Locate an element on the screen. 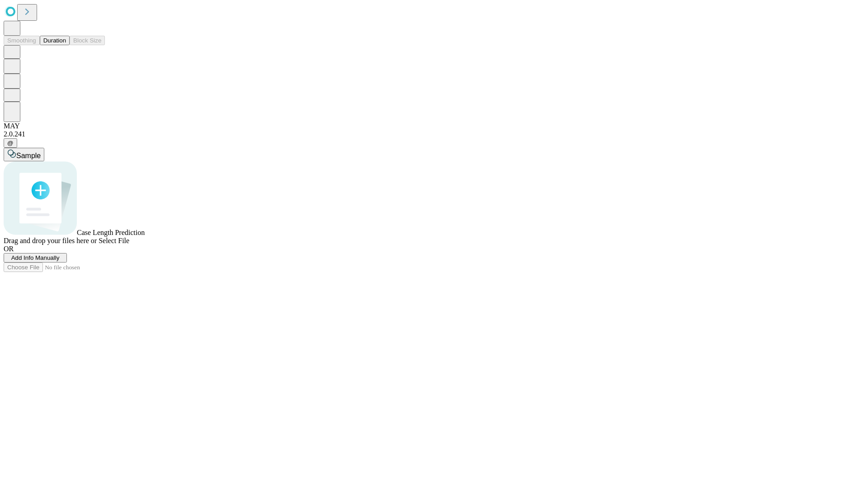 The height and width of the screenshot is (488, 868). span: Sample is located at coordinates (29, 156).